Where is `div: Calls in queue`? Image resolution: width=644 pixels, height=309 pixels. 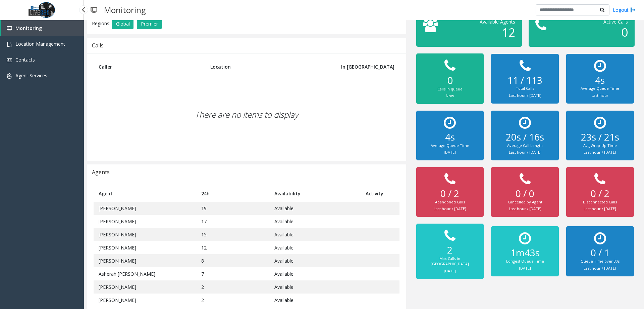
div: Calls in queue is located at coordinates (450, 89).